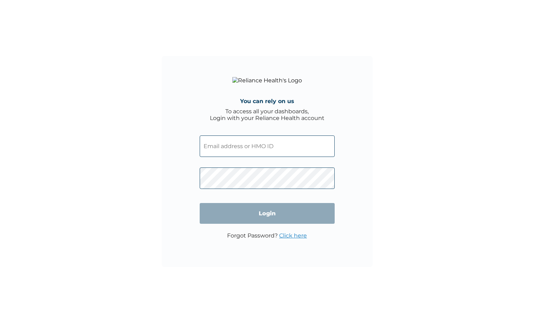  What do you see at coordinates (267, 80) in the screenshot?
I see `img: Reliance Health's Logo` at bounding box center [267, 80].